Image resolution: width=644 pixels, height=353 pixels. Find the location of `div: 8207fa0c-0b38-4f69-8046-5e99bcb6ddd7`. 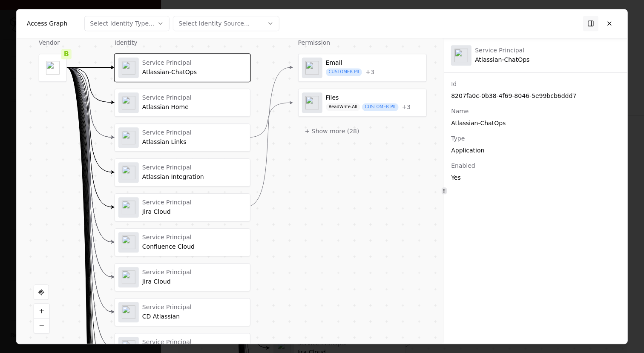

div: 8207fa0c-0b38-4f69-8046-5e99bcb6ddd7 is located at coordinates (536, 96).